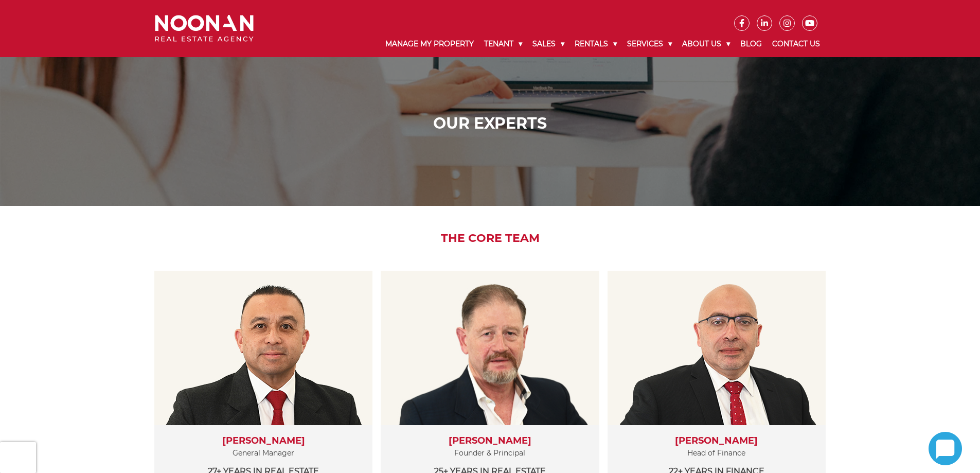  I want to click on a: Manage My Property, so click(429, 44).